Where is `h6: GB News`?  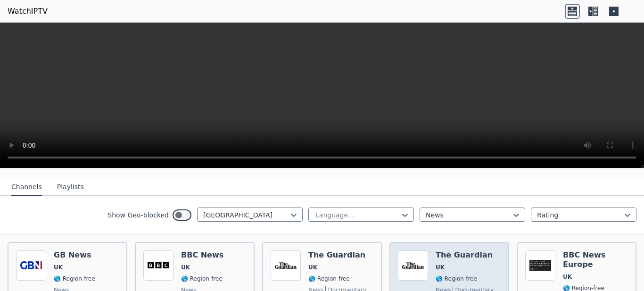 h6: GB News is located at coordinates (75, 255).